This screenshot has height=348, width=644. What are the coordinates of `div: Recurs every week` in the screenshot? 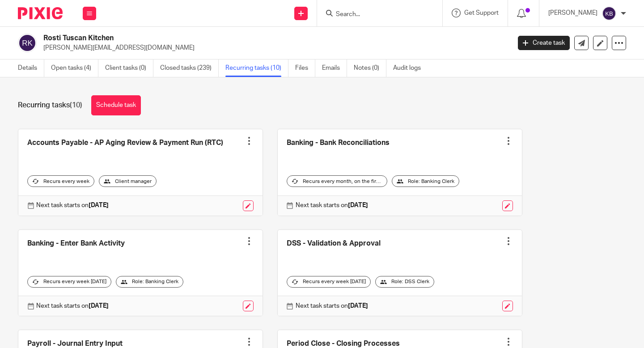 It's located at (61, 181).